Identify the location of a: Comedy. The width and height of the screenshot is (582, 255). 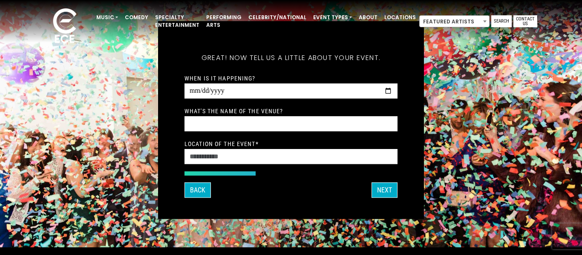
(136, 17).